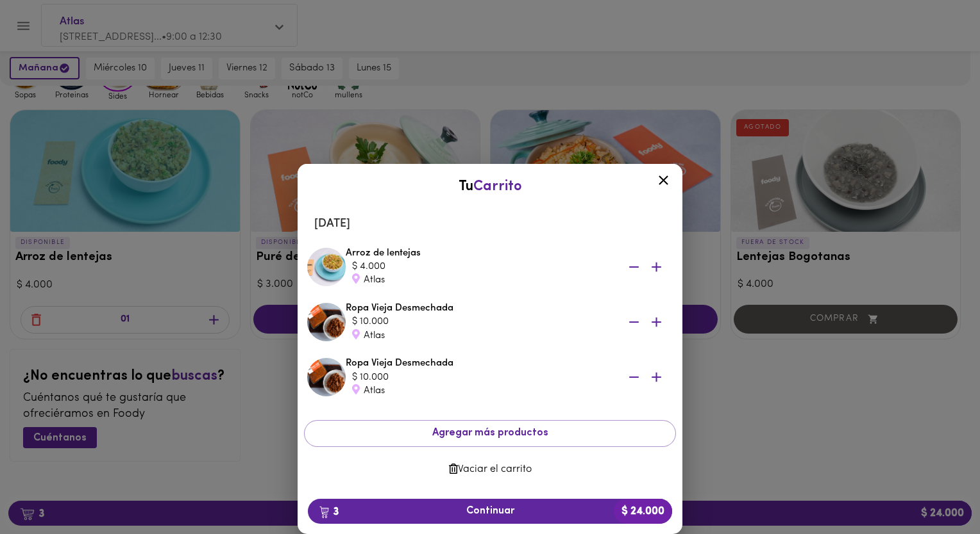 Image resolution: width=980 pixels, height=534 pixels. Describe the element at coordinates (490, 470) in the screenshot. I see `button: Vaciar el carrito` at that location.